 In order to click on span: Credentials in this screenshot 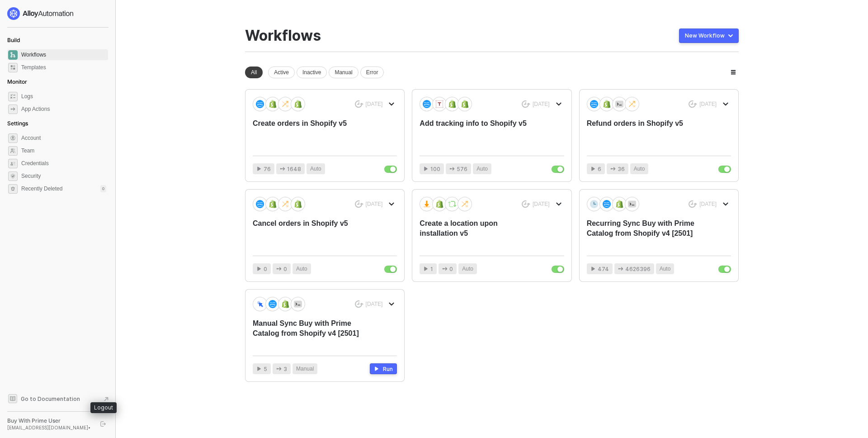, I will do `click(64, 163)`.